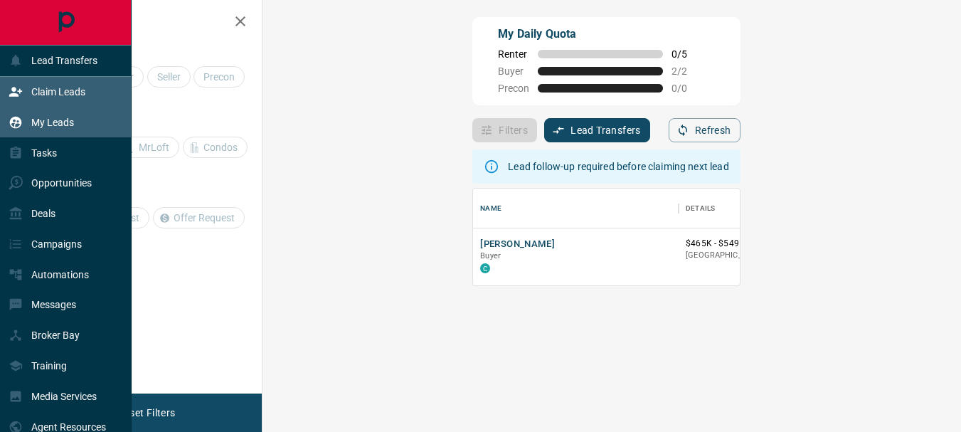 The height and width of the screenshot is (432, 961). Describe the element at coordinates (618, 166) in the screenshot. I see `div: Lead follow-up required before claiming next lead` at that location.